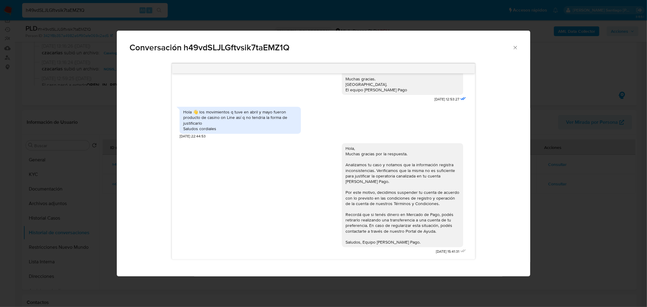 Image resolution: width=647 pixels, height=307 pixels. Describe the element at coordinates (402, 195) in the screenshot. I see `div: Hola, Muchas gracias por la respuesta. Analizamos tu caso y notamos que la información registra i...` at that location.